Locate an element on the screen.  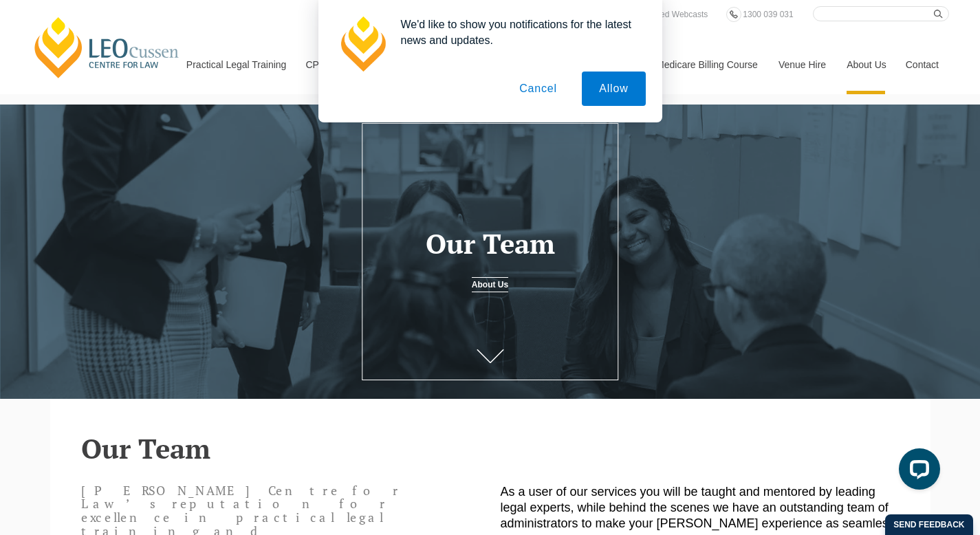
a: About Us is located at coordinates (490, 285).